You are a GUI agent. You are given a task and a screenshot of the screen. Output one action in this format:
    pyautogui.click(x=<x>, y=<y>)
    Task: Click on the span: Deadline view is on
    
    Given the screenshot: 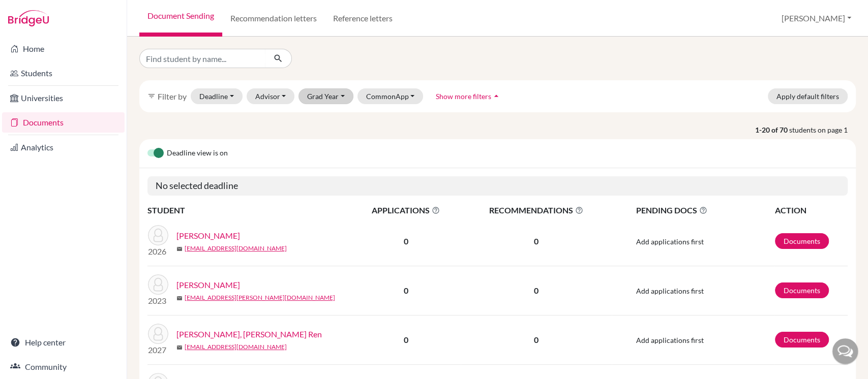 What is the action you would take?
    pyautogui.click(x=197, y=154)
    